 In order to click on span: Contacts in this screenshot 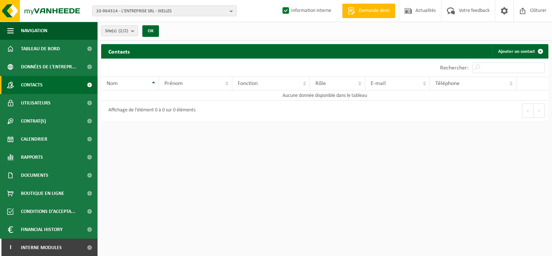, I will do `click(32, 85)`.